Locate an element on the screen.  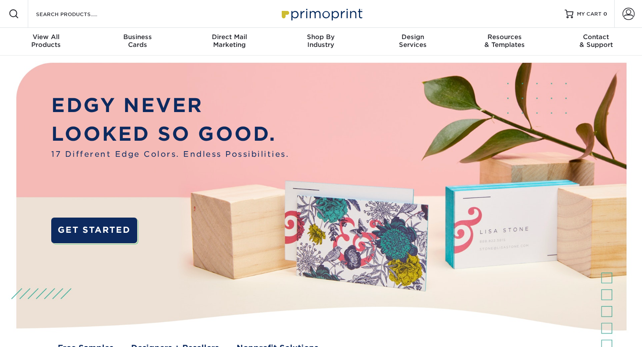
p: EDGY NEVER is located at coordinates (170, 105).